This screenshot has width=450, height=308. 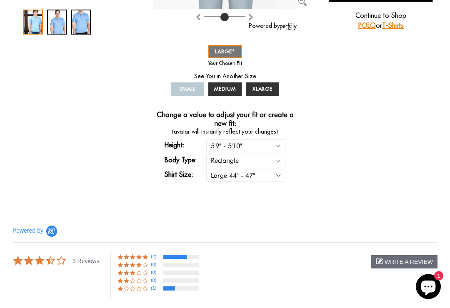 I want to click on label: Shirt Size:, so click(x=185, y=175).